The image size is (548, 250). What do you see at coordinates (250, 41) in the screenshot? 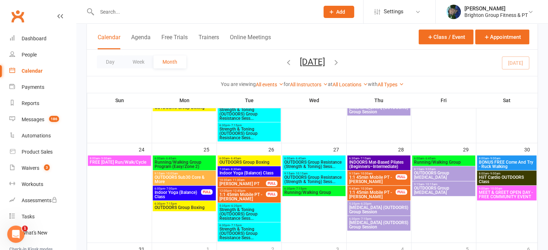
I see `button: Online Meetings` at bounding box center [250, 41].